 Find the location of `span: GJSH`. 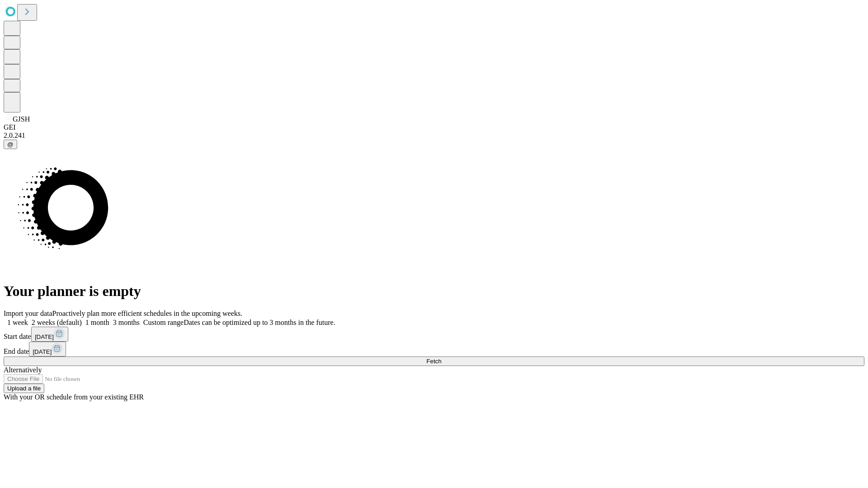

span: GJSH is located at coordinates (21, 119).